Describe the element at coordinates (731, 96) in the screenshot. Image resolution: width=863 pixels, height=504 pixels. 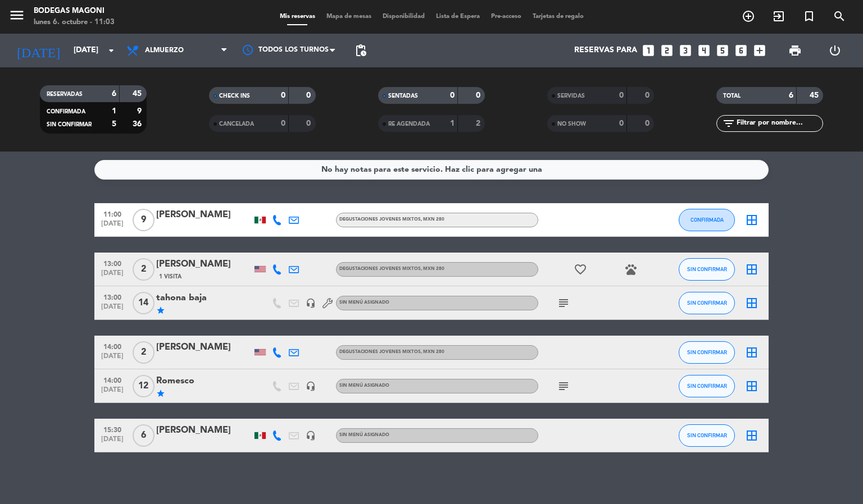
I see `span: TOTAL` at that location.